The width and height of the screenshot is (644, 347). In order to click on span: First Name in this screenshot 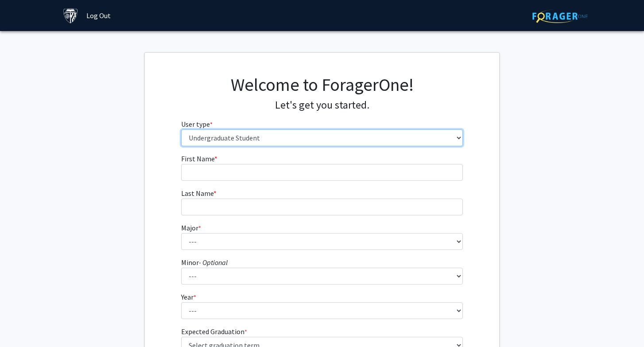, I will do `click(197, 159)`.